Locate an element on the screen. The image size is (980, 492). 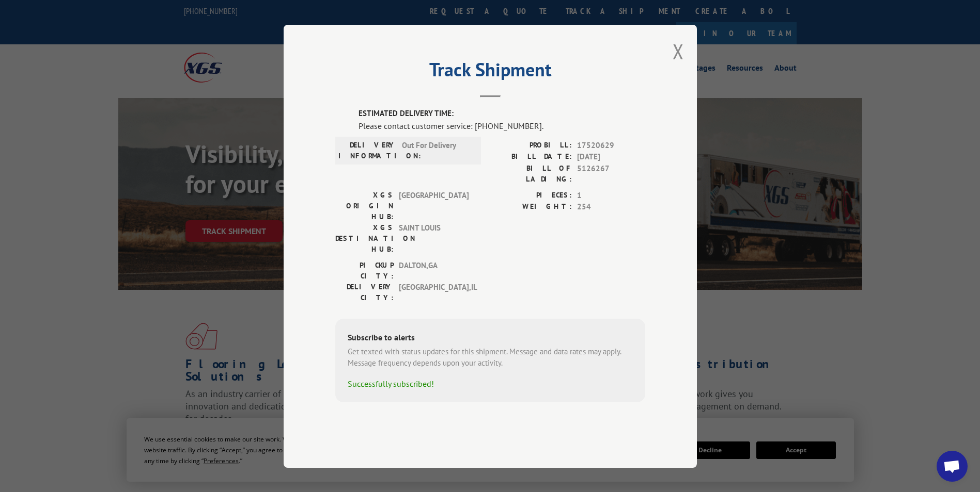
label: DELIVERY INFORMATION: is located at coordinates (367, 150).